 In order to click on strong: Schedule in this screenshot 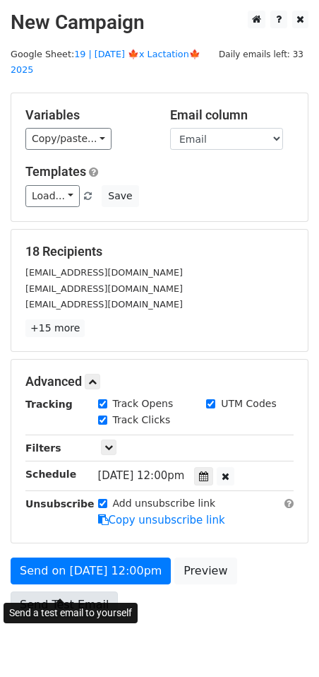, I will do `click(51, 474)`.